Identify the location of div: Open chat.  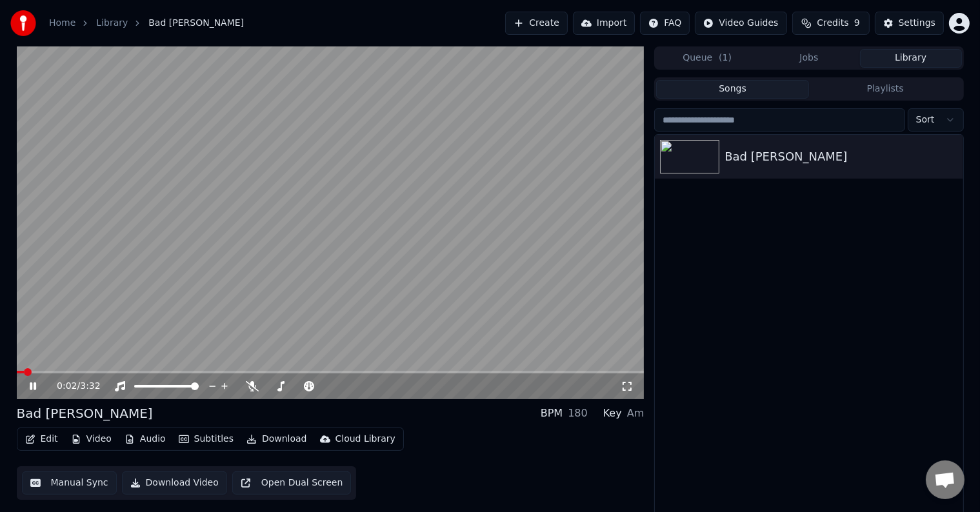
(945, 480).